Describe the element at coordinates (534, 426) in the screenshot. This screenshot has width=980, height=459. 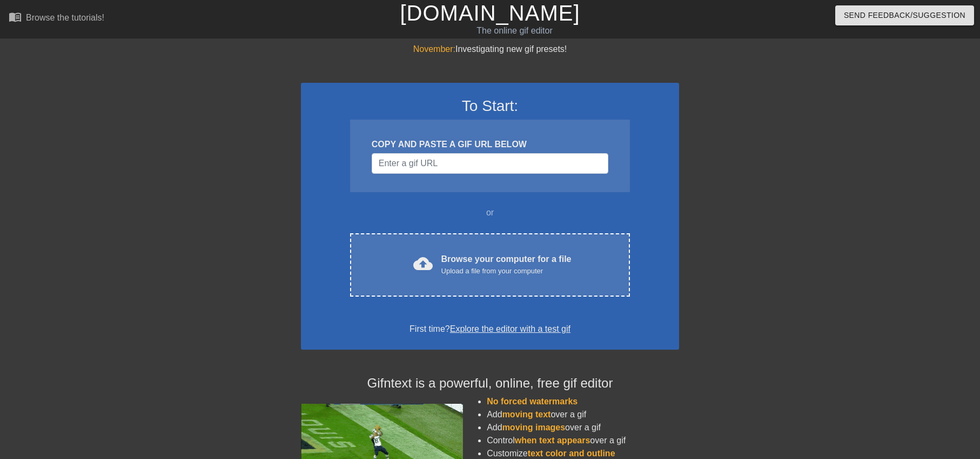
I see `span: moving images` at that location.